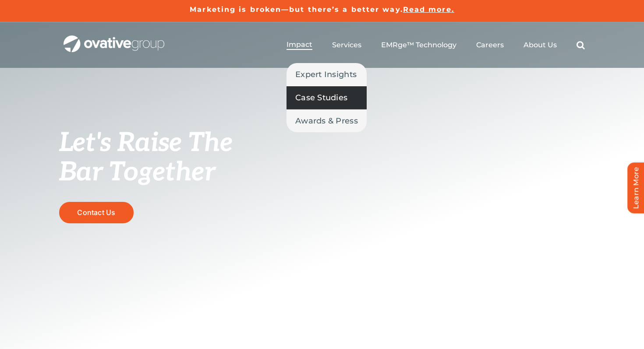 This screenshot has height=349, width=644. I want to click on span: Contact Us, so click(96, 213).